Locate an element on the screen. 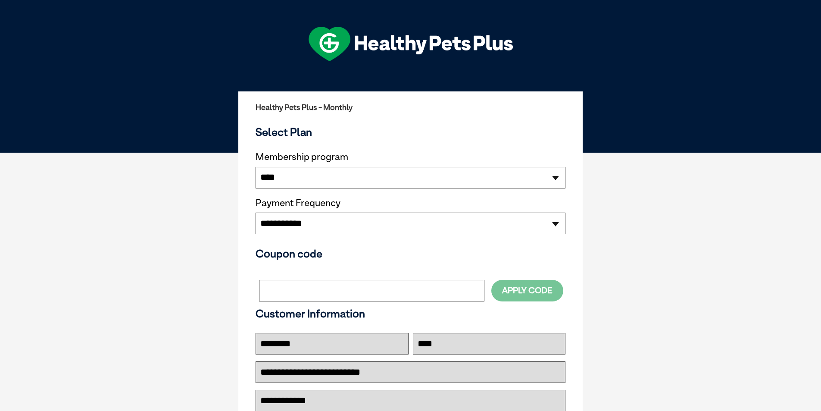 The image size is (821, 411). label: Membership program is located at coordinates (410, 157).